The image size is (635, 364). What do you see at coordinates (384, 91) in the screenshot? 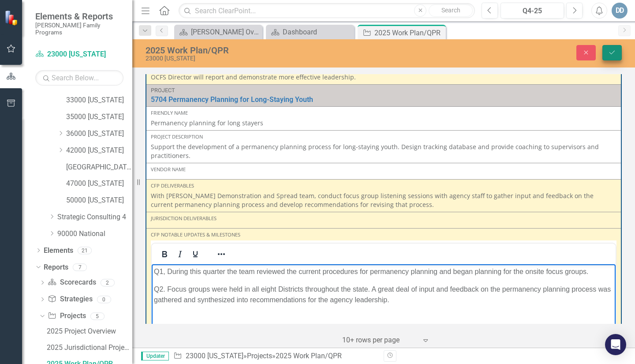
I see `div: Project` at bounding box center [384, 91].